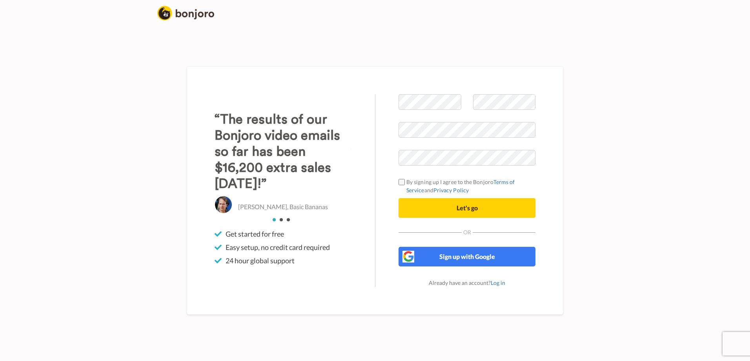 Image resolution: width=750 pixels, height=361 pixels. I want to click on a: Log in, so click(498, 282).